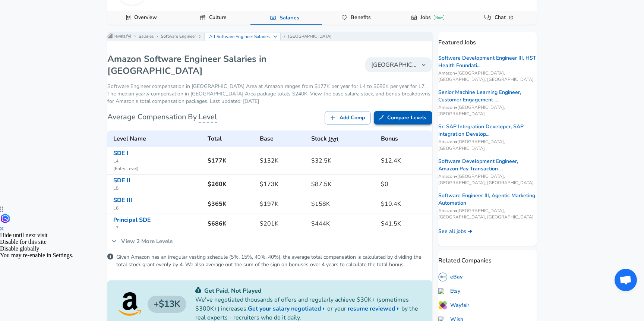  What do you see at coordinates (405, 224) in the screenshot?
I see `h6: $41.5K` at bounding box center [405, 224].